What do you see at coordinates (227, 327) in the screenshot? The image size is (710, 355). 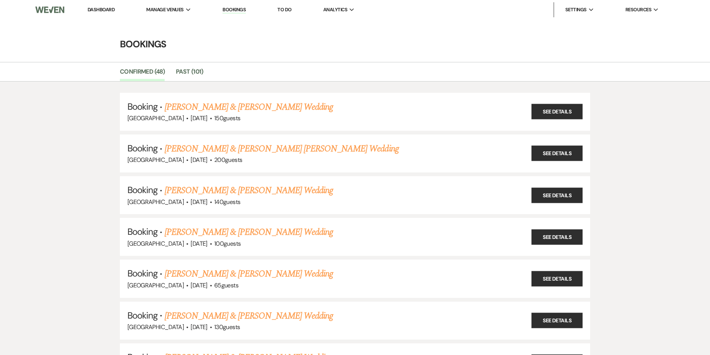 I see `span: 130 guests` at bounding box center [227, 327].